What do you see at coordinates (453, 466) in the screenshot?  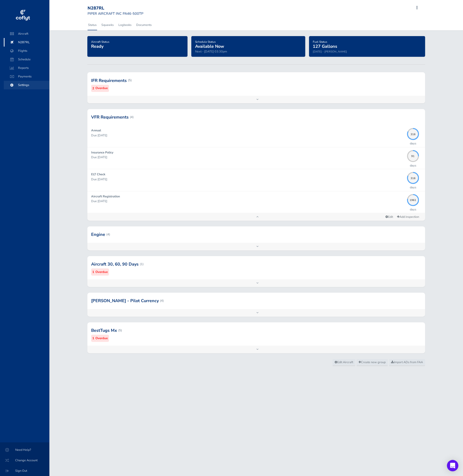 I see `div: Open Intercom Messenger` at bounding box center [453, 466].